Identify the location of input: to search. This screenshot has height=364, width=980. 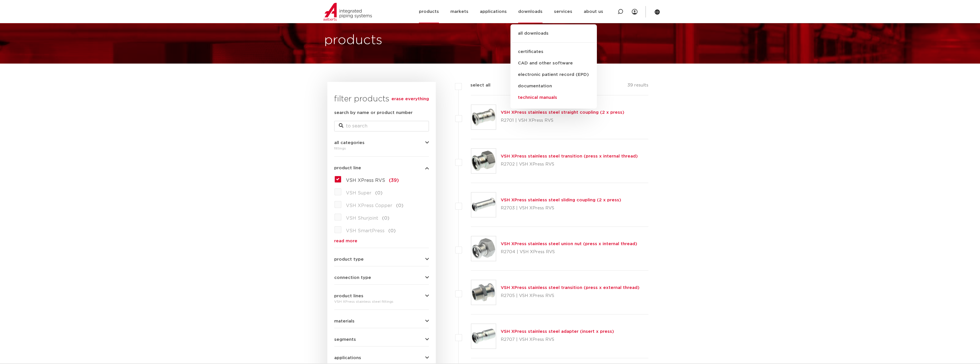
(381, 126).